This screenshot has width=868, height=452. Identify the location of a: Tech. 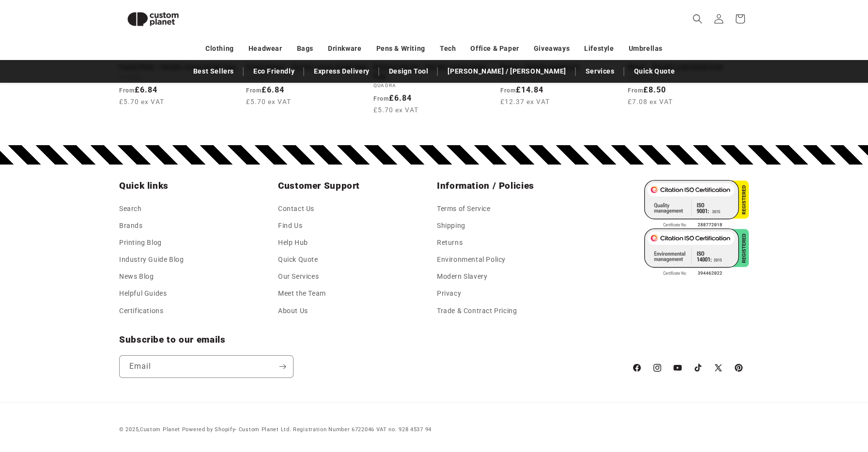
(448, 49).